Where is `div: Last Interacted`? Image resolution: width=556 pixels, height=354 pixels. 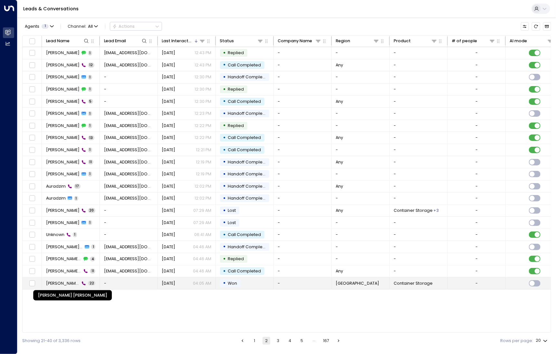 div: Last Interacted is located at coordinates (184, 41).